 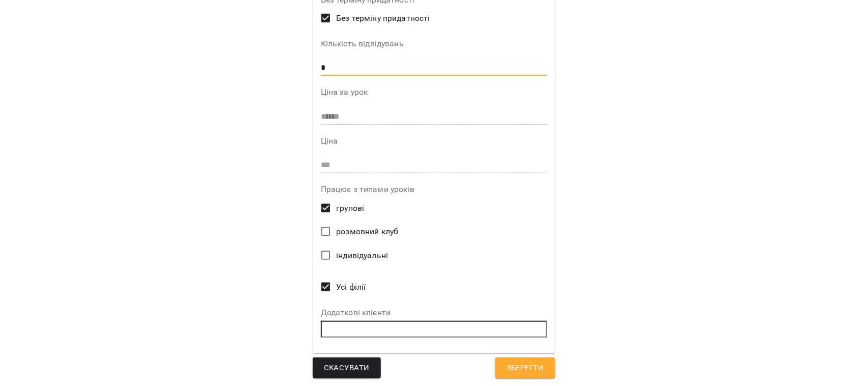 What do you see at coordinates (347, 368) in the screenshot?
I see `span: Скасувати` at bounding box center [347, 368].